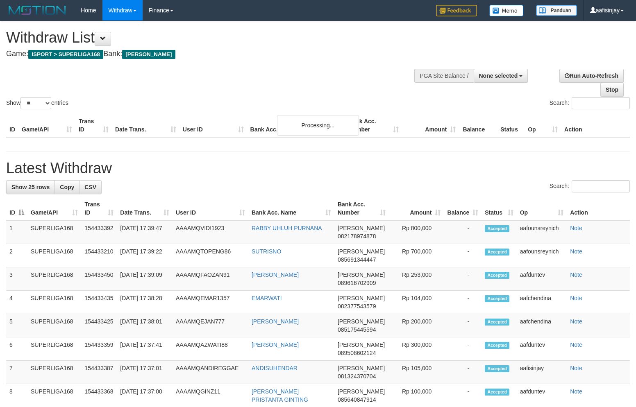 This screenshot has width=636, height=407. What do you see at coordinates (416, 349) in the screenshot?
I see `td: Rp 300,000` at bounding box center [416, 349].